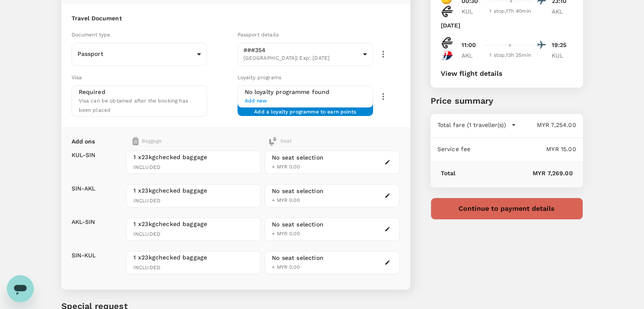 The image size is (644, 309). What do you see at coordinates (510, 56) in the screenshot?
I see `div: 1 stop , 13h 25min` at bounding box center [510, 56].